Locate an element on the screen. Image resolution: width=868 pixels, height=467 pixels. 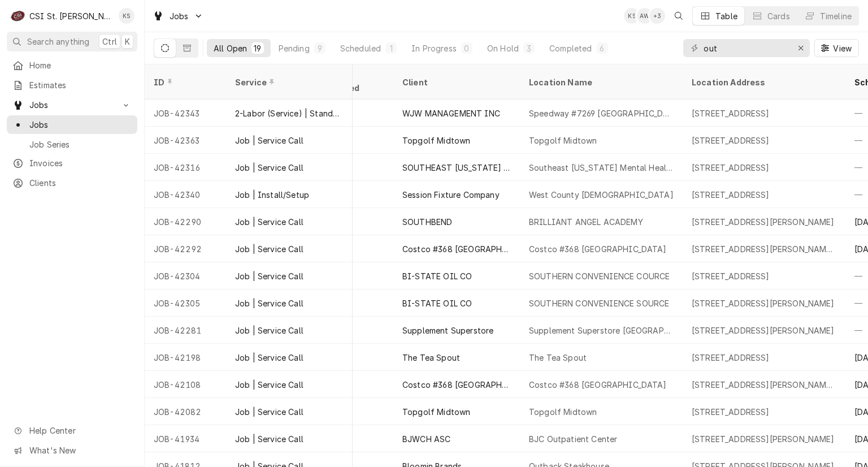
span: K is located at coordinates (127, 41).